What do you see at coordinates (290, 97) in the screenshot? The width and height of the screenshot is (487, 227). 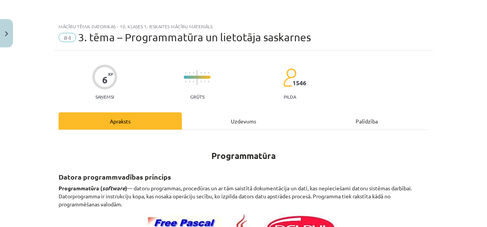 I see `p: pilda` at bounding box center [290, 97].